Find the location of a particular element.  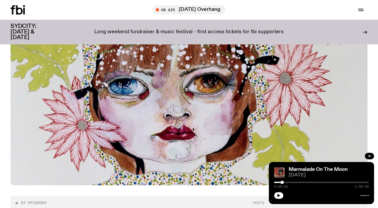

img: Tommy - Persian Rug is located at coordinates (279, 172).